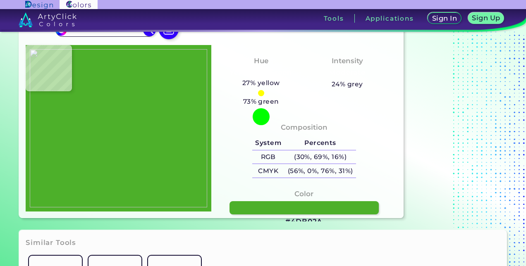 The width and height of the screenshot is (526, 266). Describe the element at coordinates (444, 18) in the screenshot. I see `a: Sign In` at that location.